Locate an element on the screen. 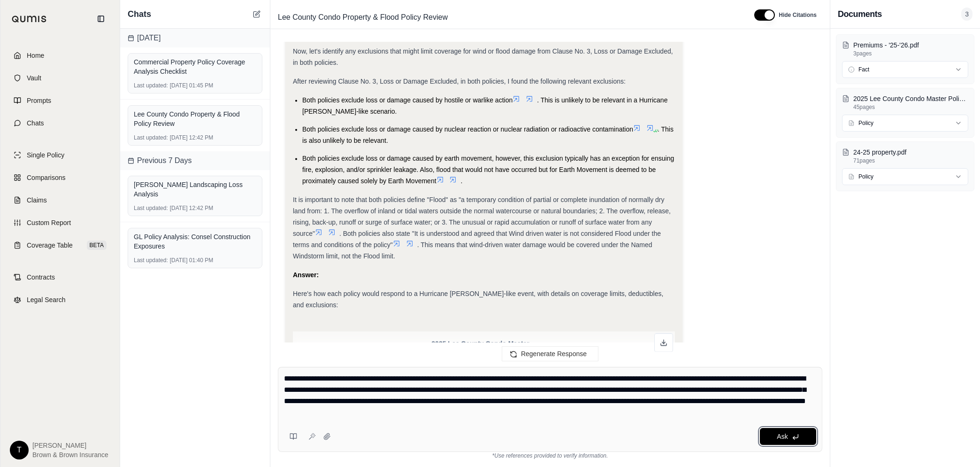 The height and width of the screenshot is (467, 980). h3: Documents is located at coordinates (860, 14).